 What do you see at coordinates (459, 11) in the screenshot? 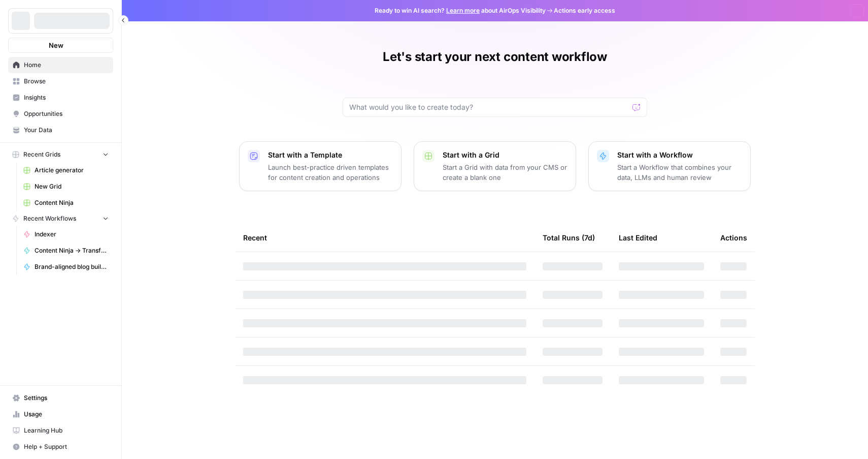
I see `span: Ready to win AI search? about AirOps Visibility` at bounding box center [459, 11].